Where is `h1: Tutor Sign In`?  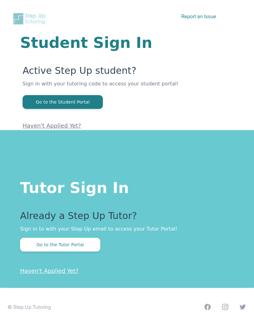 h1: Tutor Sign In is located at coordinates (127, 187).